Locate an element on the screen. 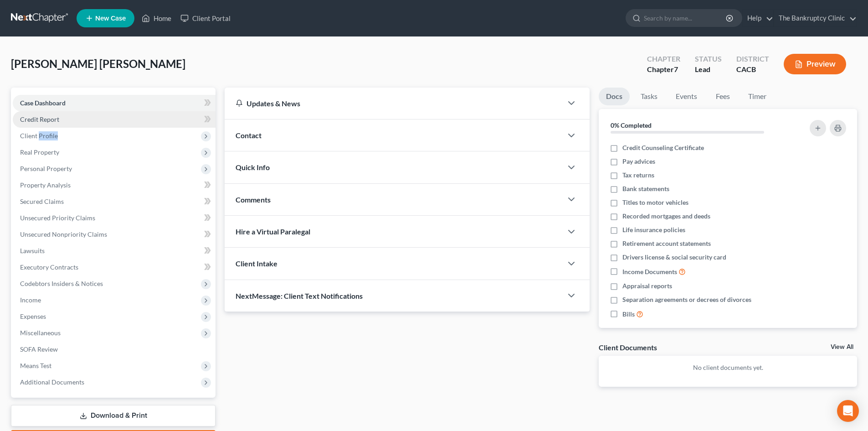  span: Codebtors Insiders & Notices is located at coordinates (61, 284).